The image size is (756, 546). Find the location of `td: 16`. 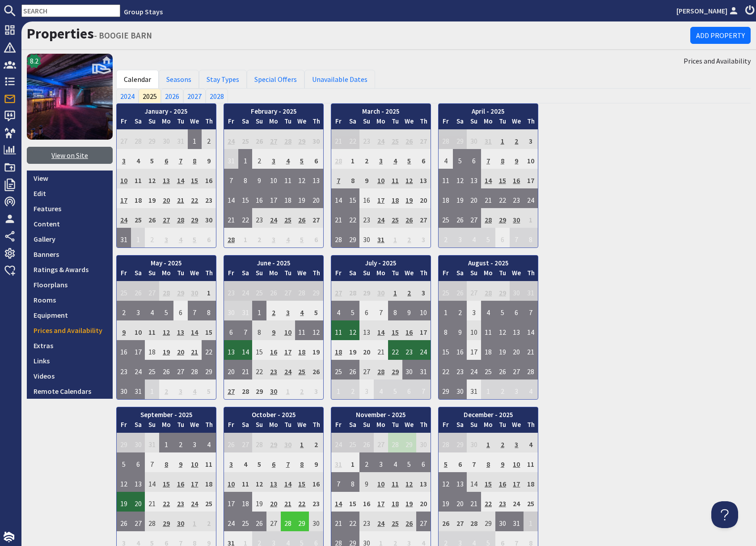

td: 16 is located at coordinates (517, 178).